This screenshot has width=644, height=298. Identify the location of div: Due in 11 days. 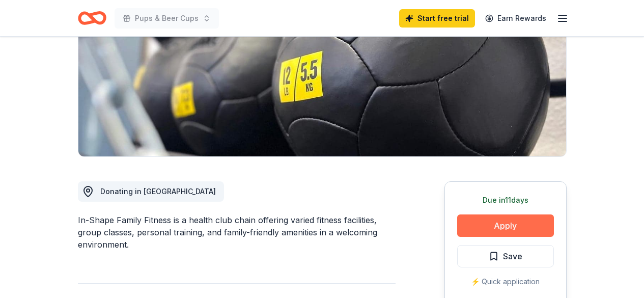
(505, 200).